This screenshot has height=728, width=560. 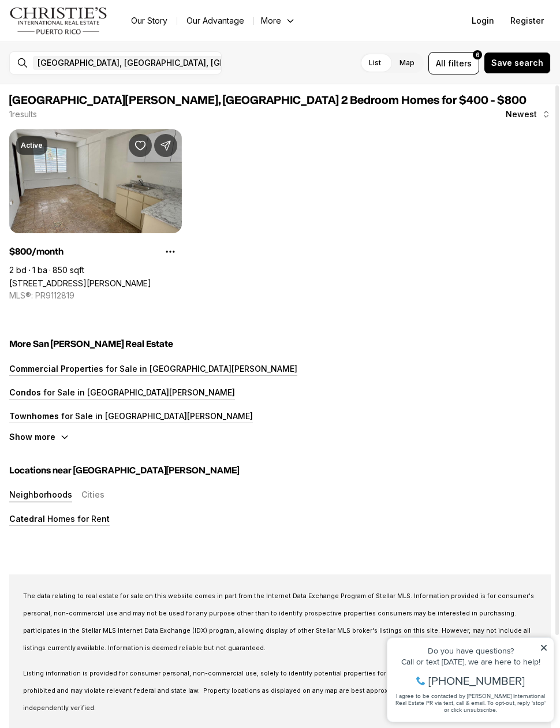 What do you see at coordinates (278, 21) in the screenshot?
I see `button: More` at bounding box center [278, 21].